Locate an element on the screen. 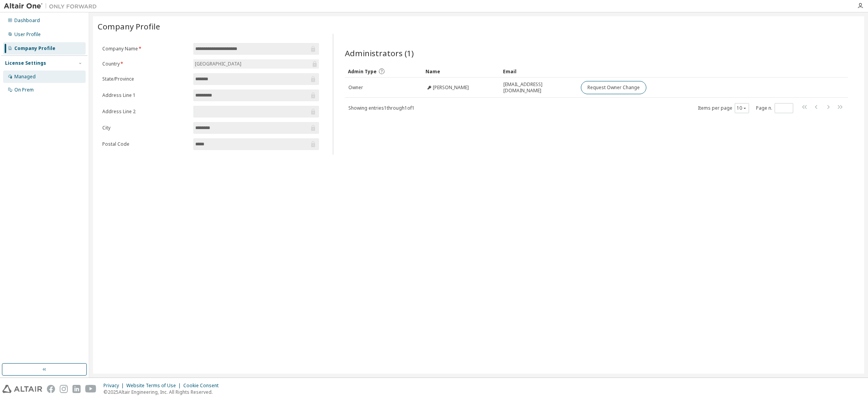  label: State/Province is located at coordinates (145, 79).